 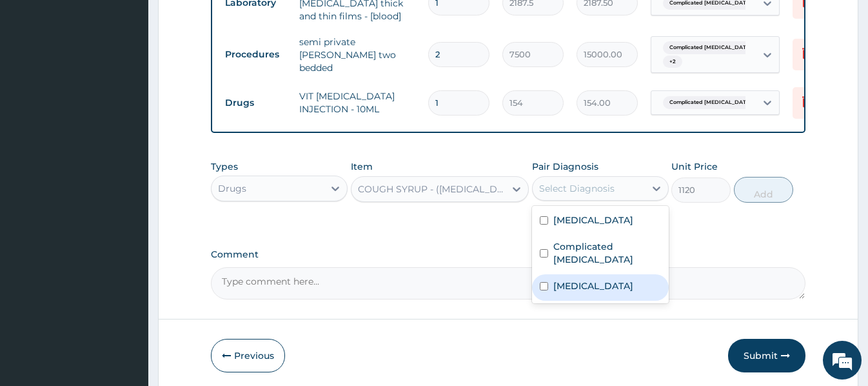 What do you see at coordinates (507, 255) in the screenshot?
I see `label: Comment` at bounding box center [507, 255].